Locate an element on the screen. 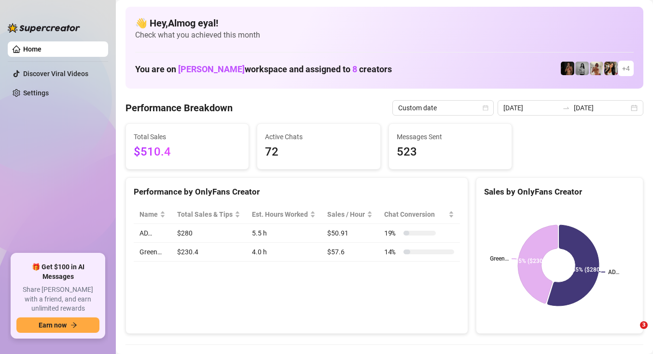 The width and height of the screenshot is (653, 354). td: $57.6 is located at coordinates (350, 252).